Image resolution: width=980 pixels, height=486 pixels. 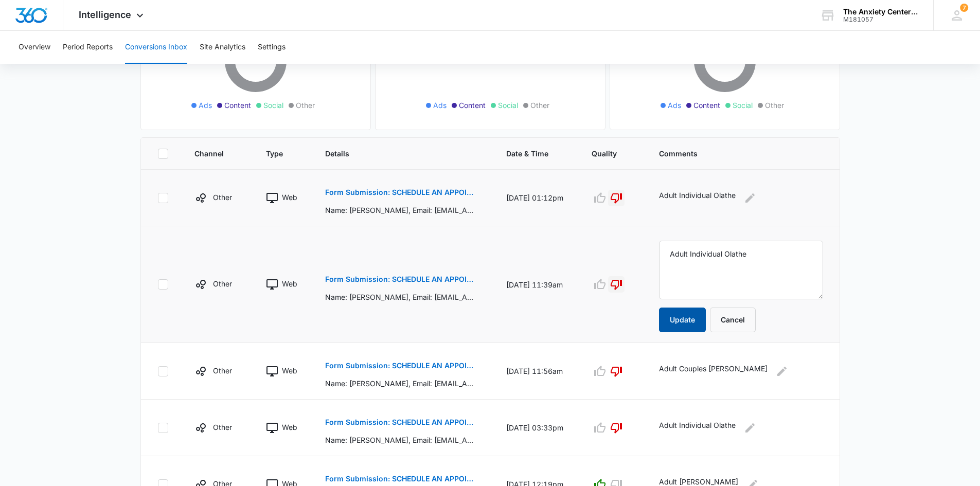 I want to click on div: account id, so click(x=881, y=20).